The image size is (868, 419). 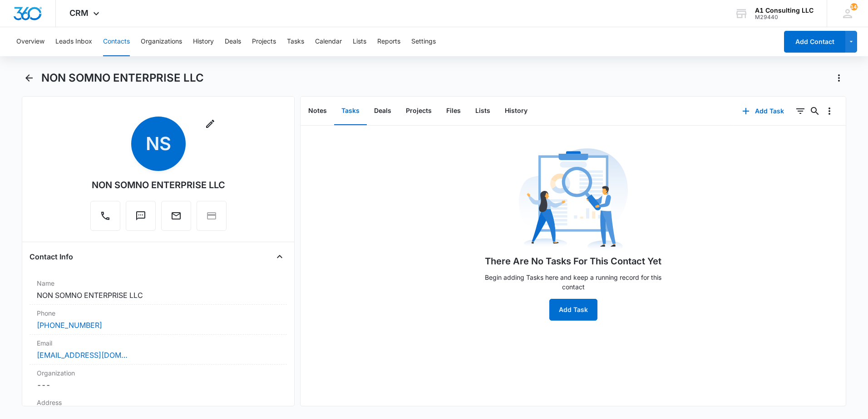 What do you see at coordinates (159, 185) in the screenshot?
I see `div: NON SOMNO ENTERPRISE LLC` at bounding box center [159, 185].